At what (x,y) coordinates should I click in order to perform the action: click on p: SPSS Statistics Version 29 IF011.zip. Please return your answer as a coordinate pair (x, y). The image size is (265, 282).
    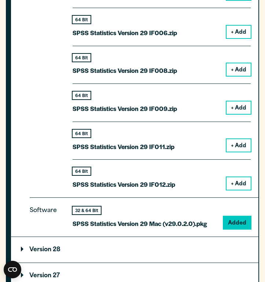
    Looking at the image, I should click on (124, 147).